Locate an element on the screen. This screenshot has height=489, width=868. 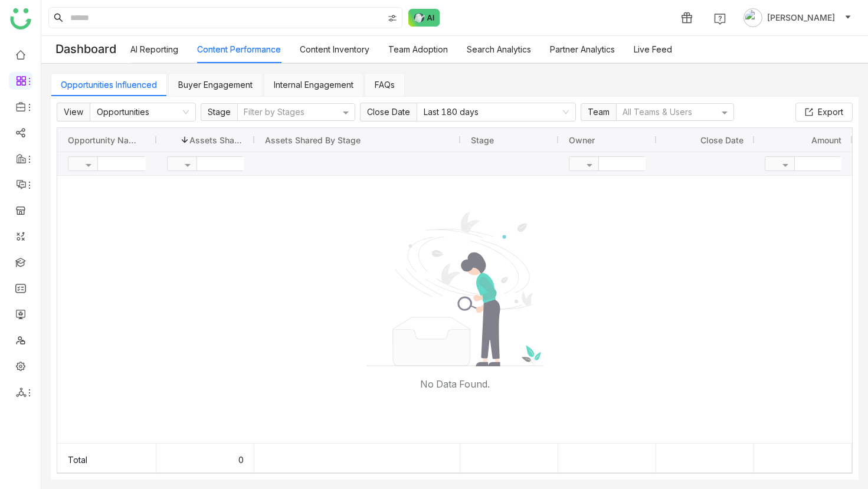
span: Assets Shared is located at coordinates (217, 140).